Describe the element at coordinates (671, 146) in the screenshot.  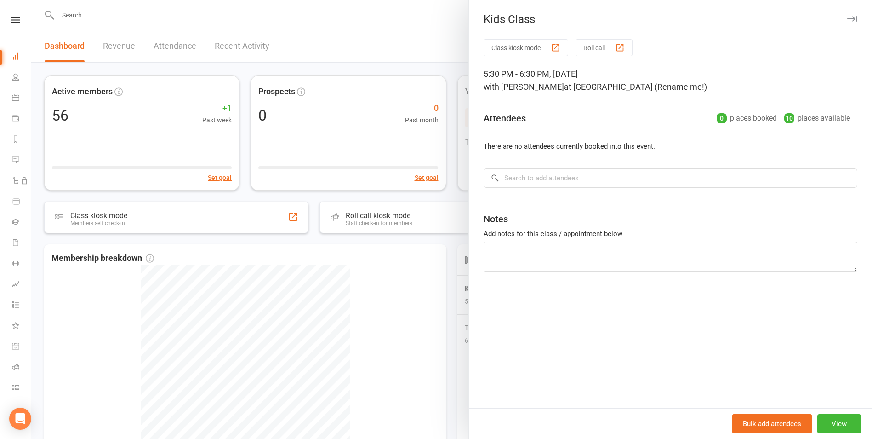
I see `li: There are no attendees currently booked into this event.` at that location.